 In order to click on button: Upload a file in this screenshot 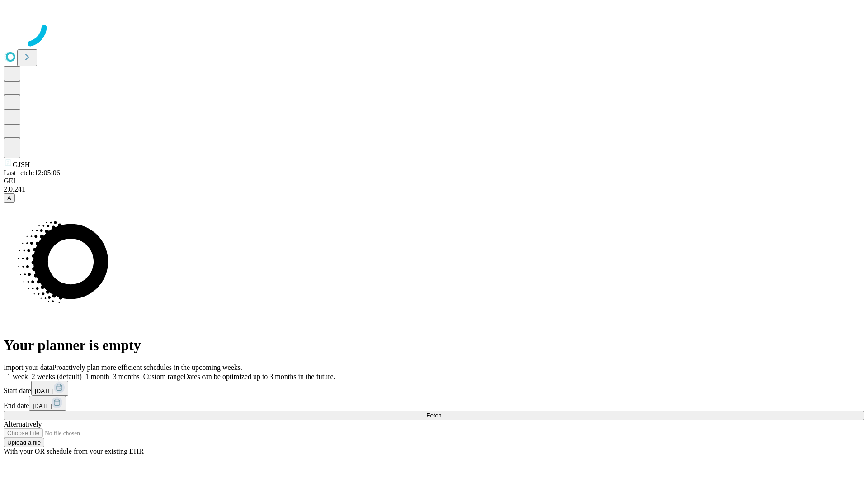, I will do `click(24, 442)`.